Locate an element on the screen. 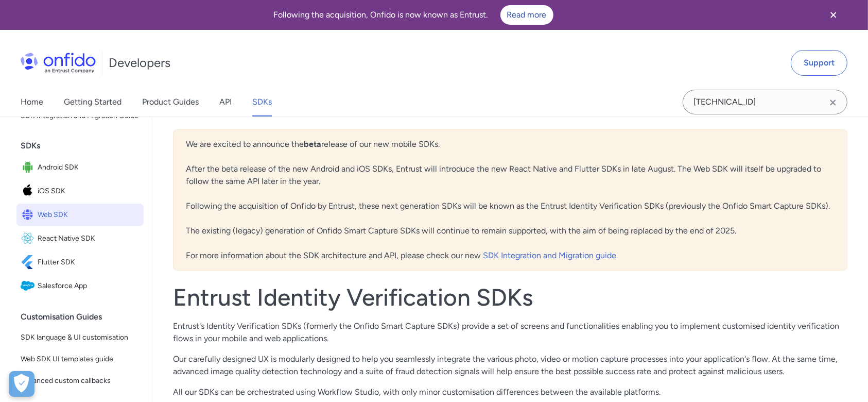 This screenshot has width=868, height=402. input: Onfido search input field is located at coordinates (765, 102).